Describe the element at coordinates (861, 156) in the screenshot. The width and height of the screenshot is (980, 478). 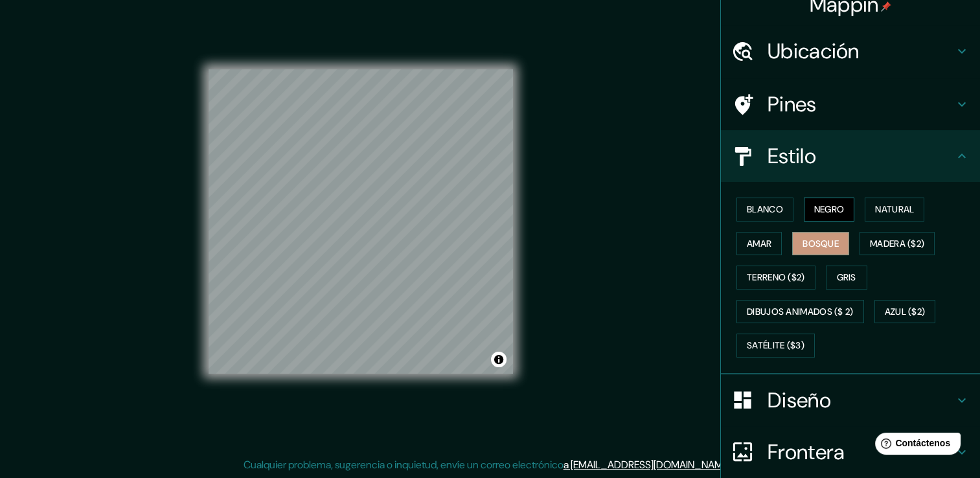
I see `h4: Estilo` at that location.